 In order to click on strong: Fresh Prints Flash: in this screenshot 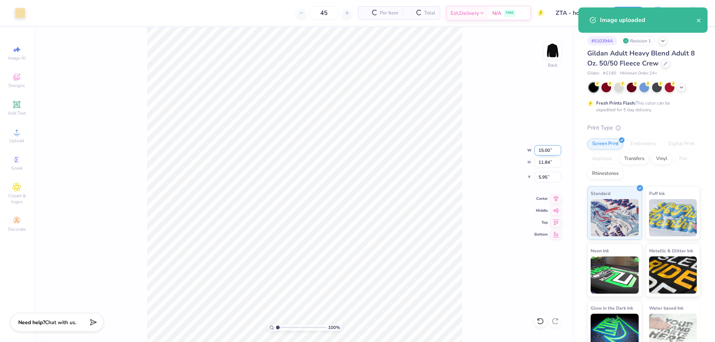, I will do `click(616, 103)`.